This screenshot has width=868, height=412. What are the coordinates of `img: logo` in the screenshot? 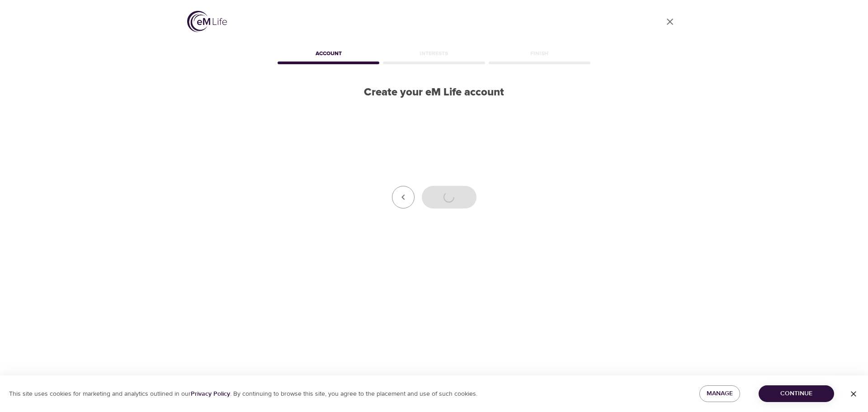 It's located at (207, 21).